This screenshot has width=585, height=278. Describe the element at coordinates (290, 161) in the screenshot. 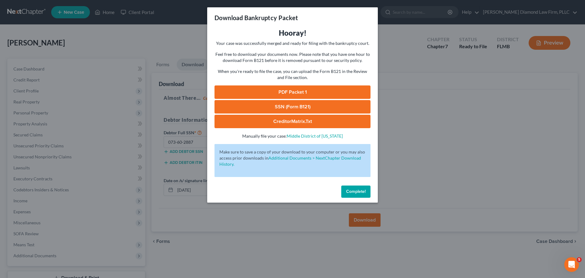

I see `a: Additional Documents > NextChapter Download History.` at that location.